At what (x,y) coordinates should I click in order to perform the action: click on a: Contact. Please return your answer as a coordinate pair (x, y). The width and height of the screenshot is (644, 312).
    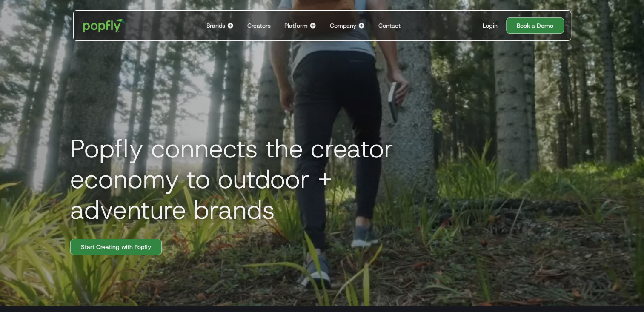
    Looking at the image, I should click on (389, 25).